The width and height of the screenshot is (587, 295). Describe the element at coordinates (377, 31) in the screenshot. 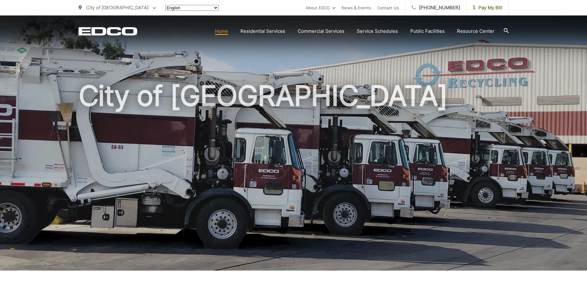

I see `a: Service Schedules` at that location.